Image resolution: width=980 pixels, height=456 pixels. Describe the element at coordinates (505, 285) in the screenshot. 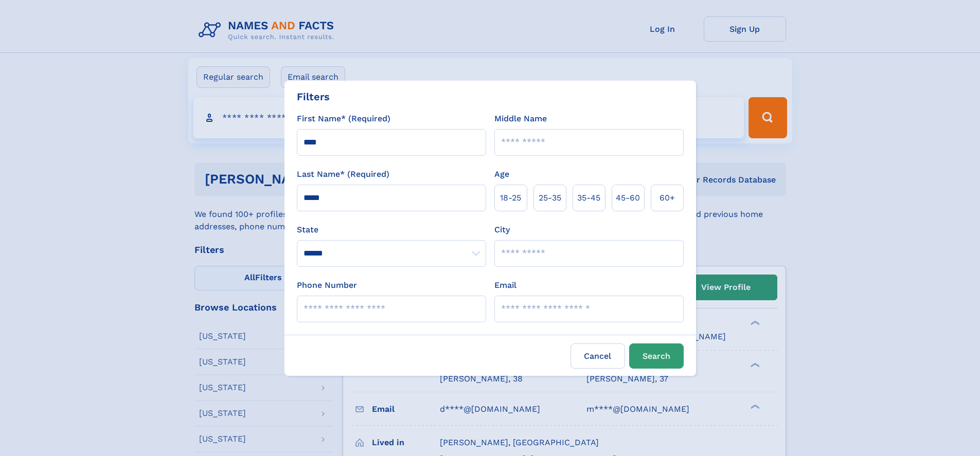

I see `label: Email` at that location.